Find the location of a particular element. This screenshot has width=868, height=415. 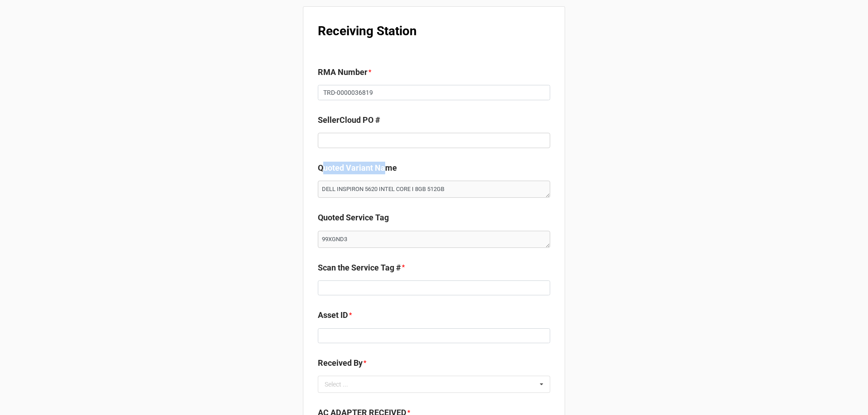

label: Asset ID is located at coordinates (333, 315).